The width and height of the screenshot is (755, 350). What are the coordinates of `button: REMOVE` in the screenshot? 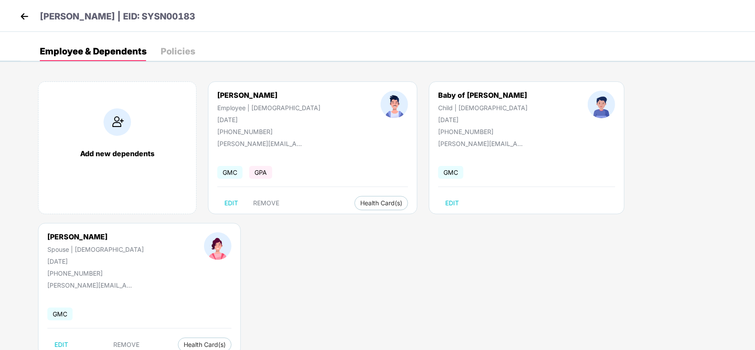 It's located at (266, 203).